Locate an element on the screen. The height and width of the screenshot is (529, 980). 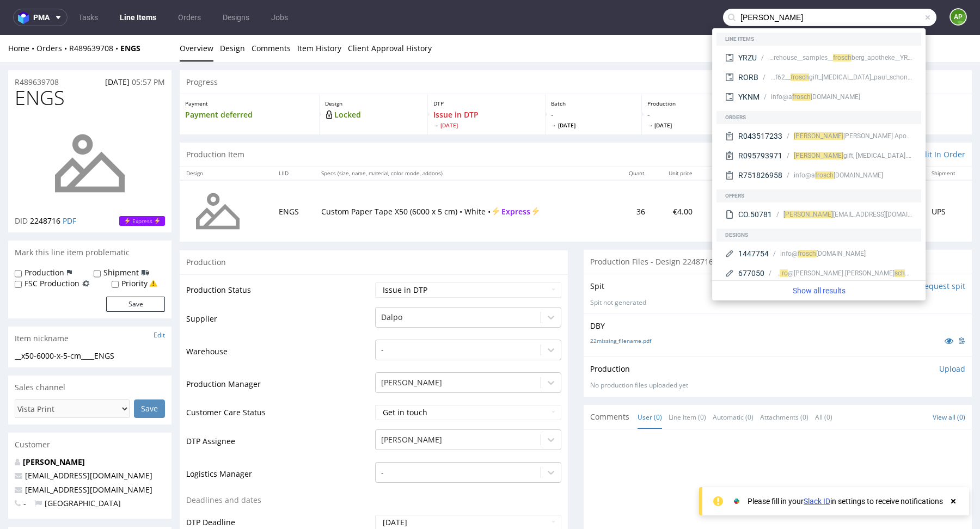
p: Production is located at coordinates (692, 68).